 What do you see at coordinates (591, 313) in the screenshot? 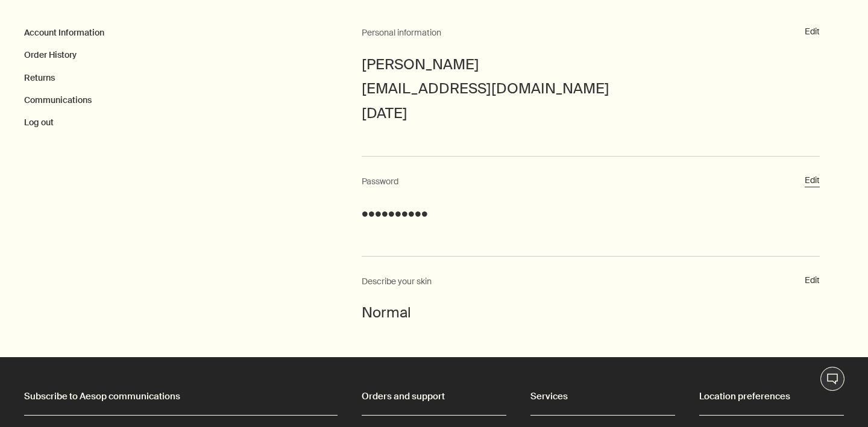
I see `div: Normal` at bounding box center [591, 313].